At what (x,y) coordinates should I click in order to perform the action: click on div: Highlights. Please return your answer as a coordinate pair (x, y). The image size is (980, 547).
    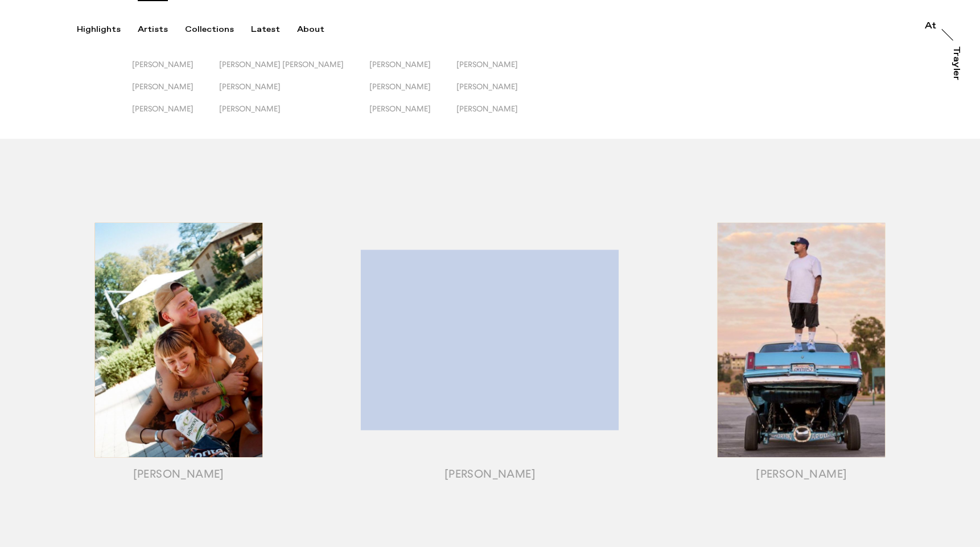
    Looking at the image, I should click on (98, 30).